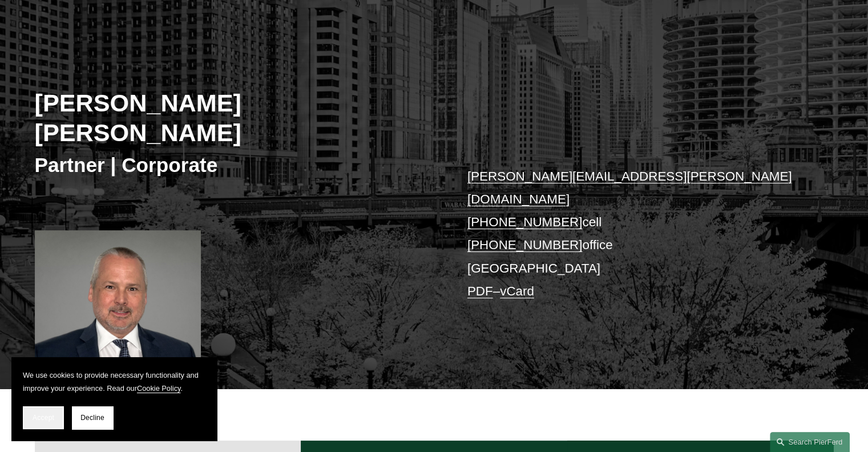 The image size is (868, 452). I want to click on a: Search this site, so click(810, 441).